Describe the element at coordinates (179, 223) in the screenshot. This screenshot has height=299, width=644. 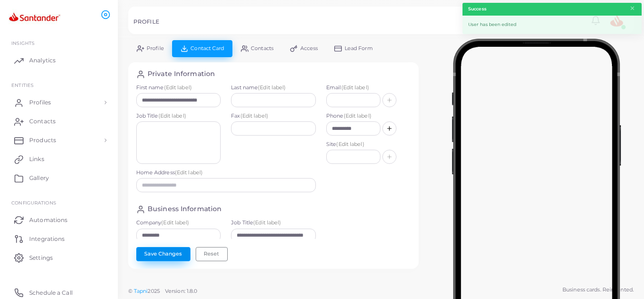
I see `label: Company` at that location.